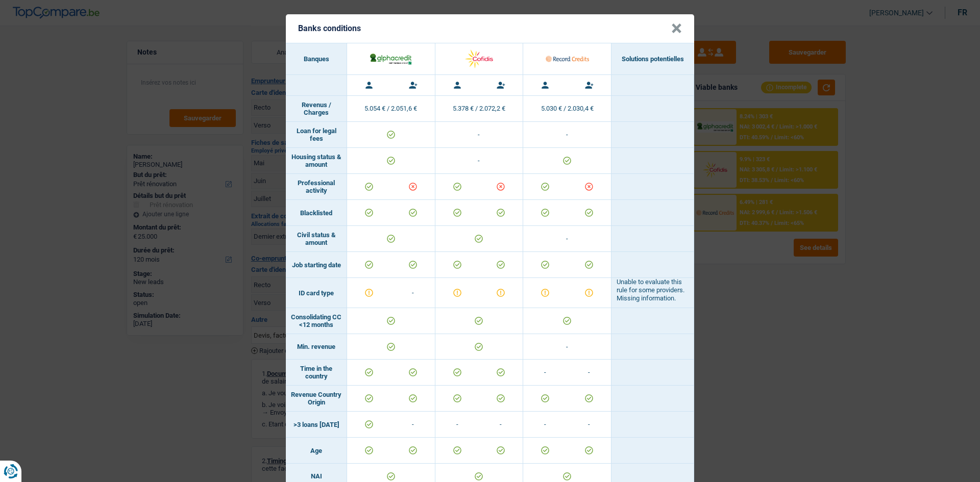 This screenshot has height=482, width=980. Describe the element at coordinates (567, 109) in the screenshot. I see `td: 5.030 € / 2.030,4 €` at that location.